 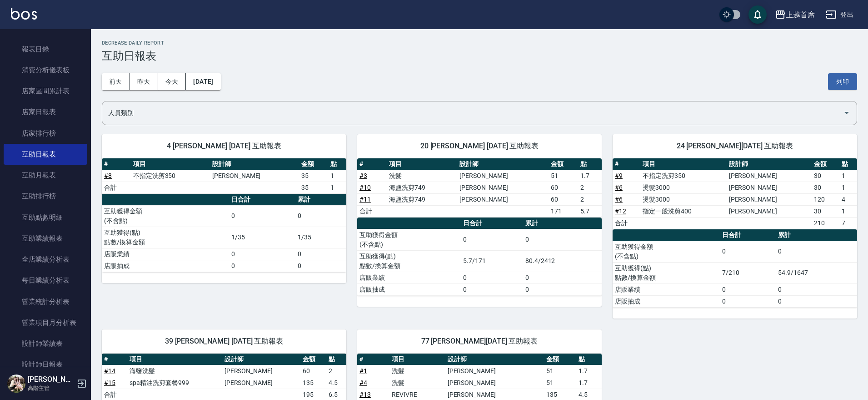 I want to click on th: 項目, so click(x=422, y=164).